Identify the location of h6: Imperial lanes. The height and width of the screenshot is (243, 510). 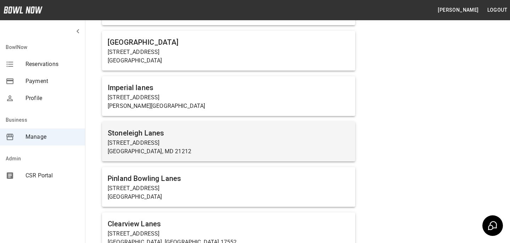
(228, 87).